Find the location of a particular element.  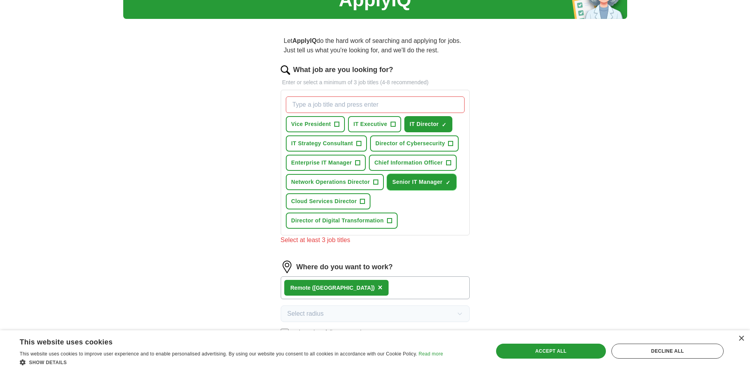

img: location.png is located at coordinates (287, 267).